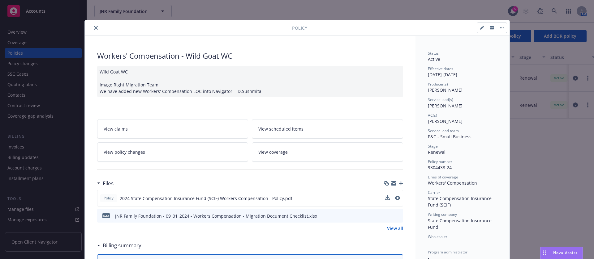 This screenshot has height=259, width=594. Describe the element at coordinates (565, 253) in the screenshot. I see `span: Nova Assist` at that location.